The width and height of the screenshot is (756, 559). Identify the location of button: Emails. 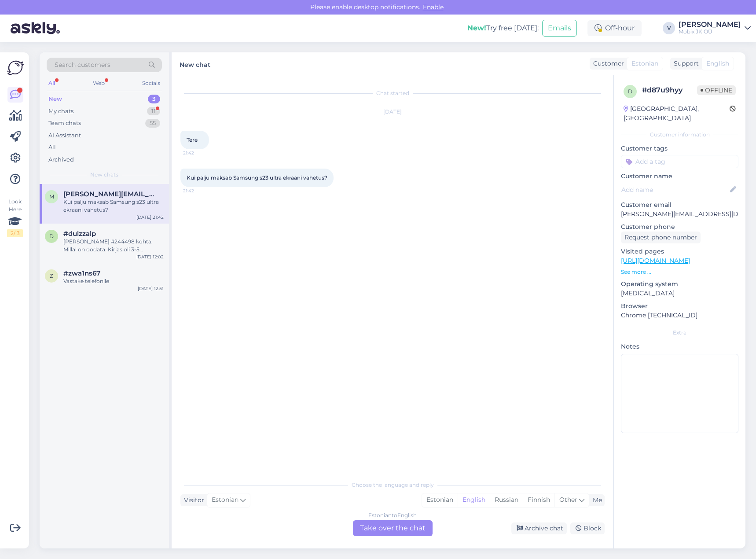
(559, 28).